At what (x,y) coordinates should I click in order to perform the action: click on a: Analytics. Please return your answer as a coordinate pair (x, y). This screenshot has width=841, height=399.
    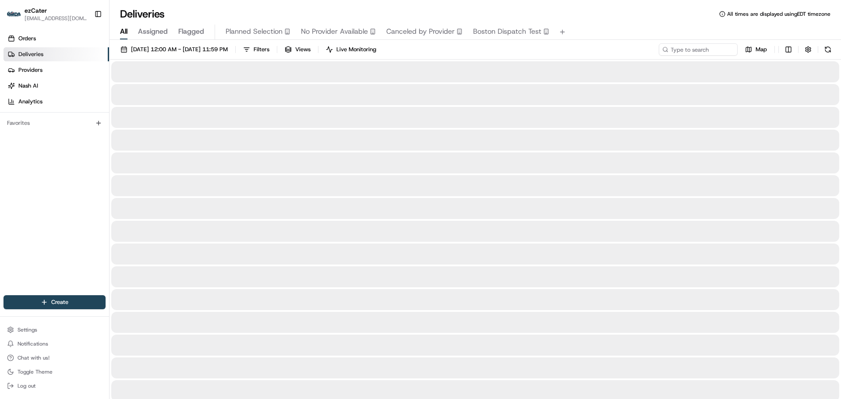
    Looking at the image, I should click on (56, 102).